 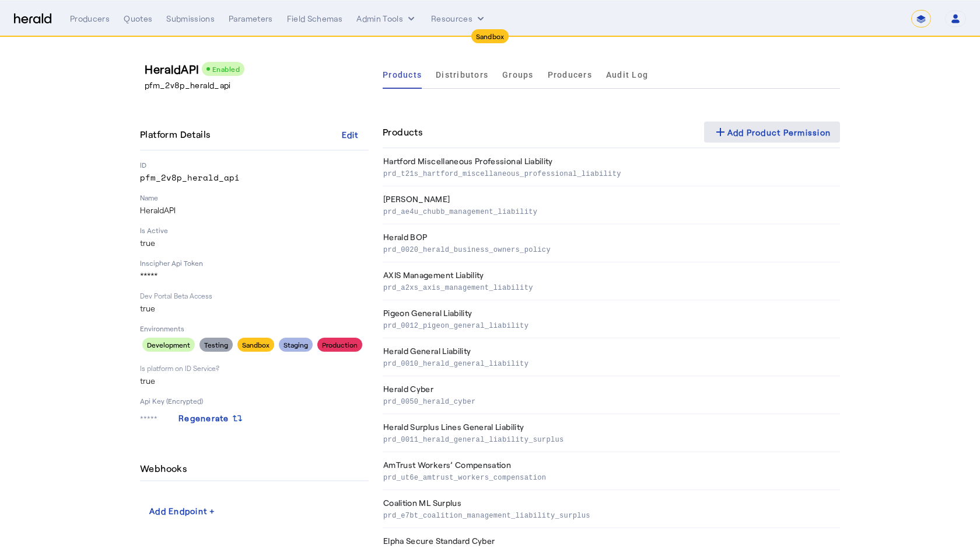 I want to click on div: Development, so click(x=168, y=345).